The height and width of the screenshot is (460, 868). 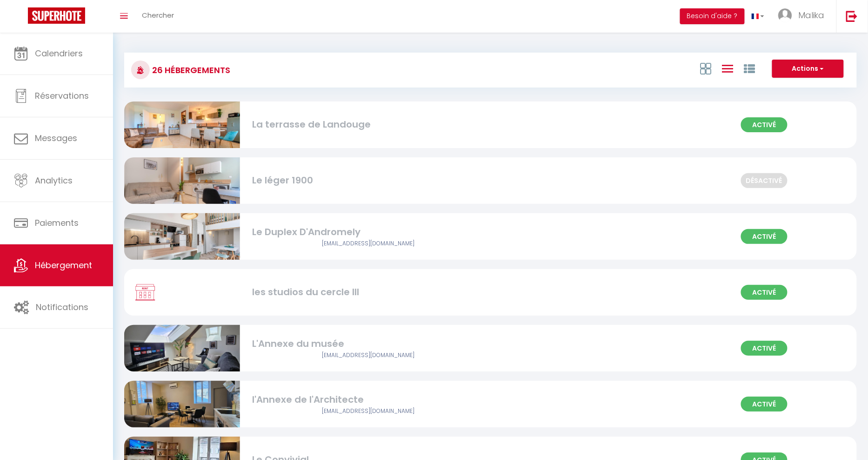 I want to click on button: Actions, so click(x=808, y=69).